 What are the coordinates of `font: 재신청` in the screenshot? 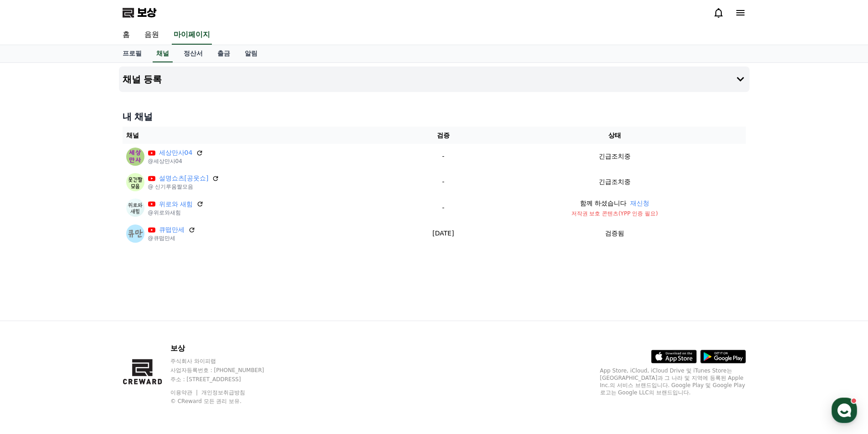 It's located at (640, 203).